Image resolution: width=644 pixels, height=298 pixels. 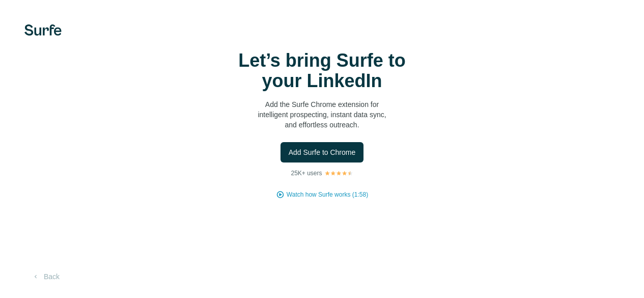 What do you see at coordinates (322, 152) in the screenshot?
I see `span: Add Surfe to Chrome` at bounding box center [322, 152].